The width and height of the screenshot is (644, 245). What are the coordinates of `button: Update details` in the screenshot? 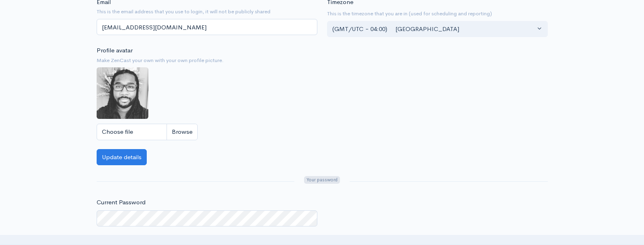 It's located at (122, 157).